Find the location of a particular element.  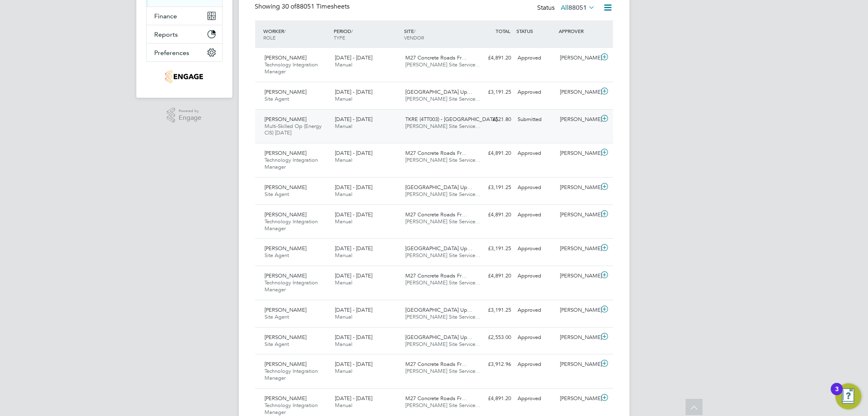

div: 3 is located at coordinates (836, 394).